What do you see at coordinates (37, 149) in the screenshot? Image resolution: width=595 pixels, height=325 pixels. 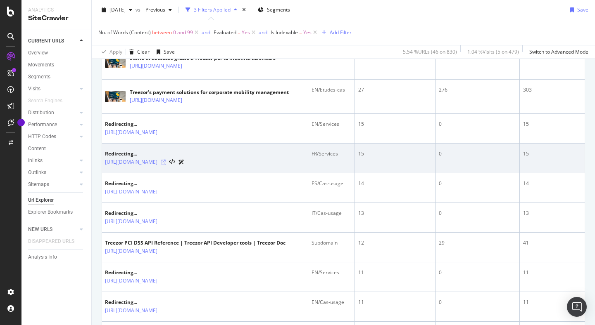 I see `div: Content` at bounding box center [37, 149].